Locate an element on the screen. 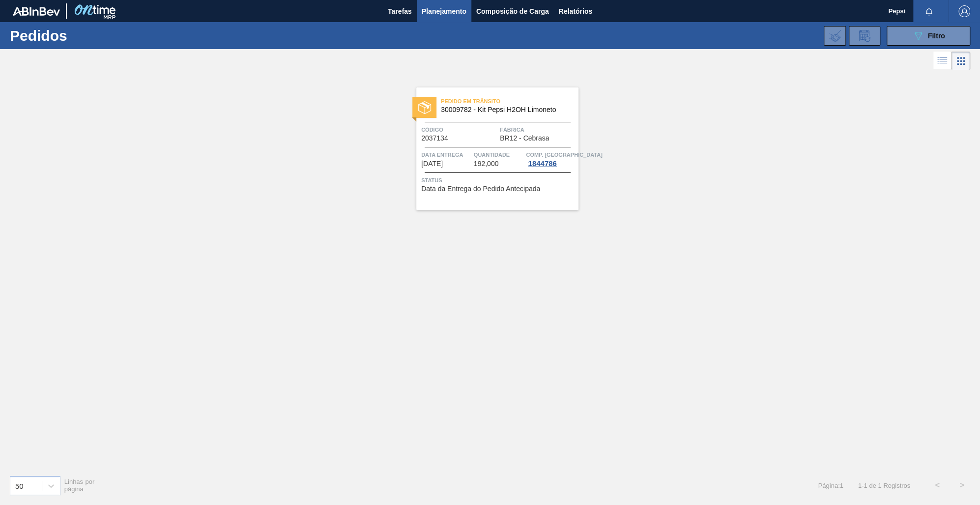 The height and width of the screenshot is (505, 980). span: 192,000 is located at coordinates (486, 164).